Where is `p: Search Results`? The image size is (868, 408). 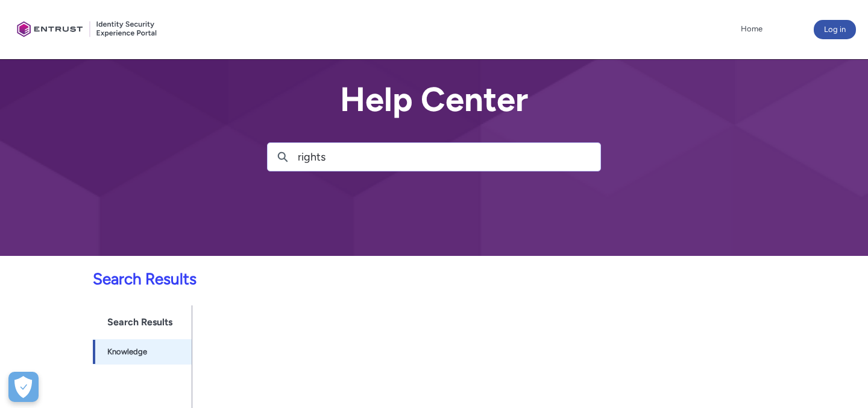 p: Search Results is located at coordinates (348, 279).